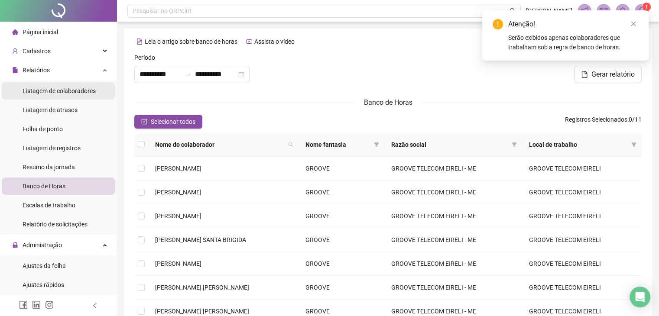 The image size is (659, 316). Describe the element at coordinates (603, 11) in the screenshot. I see `span: mail` at that location.